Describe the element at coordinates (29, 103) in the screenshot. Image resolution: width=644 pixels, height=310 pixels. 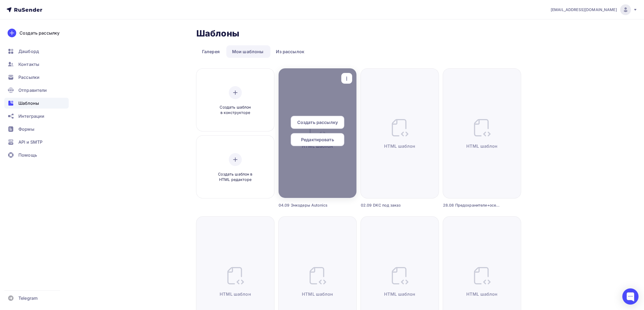
I see `span: Шаблоны` at that location.